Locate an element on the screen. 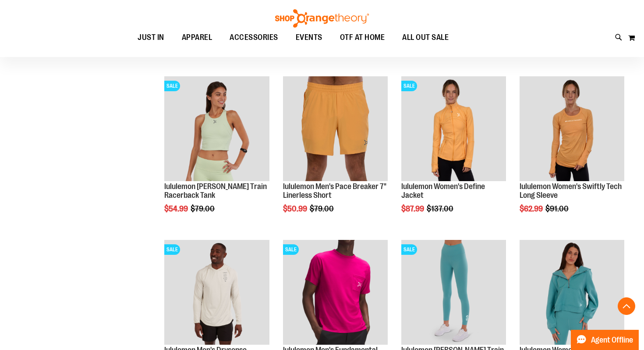 The height and width of the screenshot is (350, 644). a: lululemon Women's Swiftly Tech Long Sleeve is located at coordinates (570, 191).